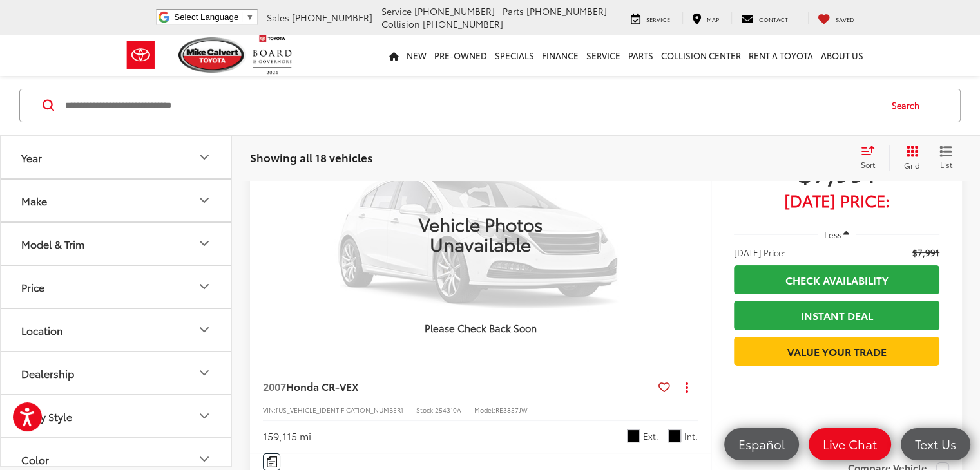 The image size is (980, 470). What do you see at coordinates (781, 55) in the screenshot?
I see `a: Rent a Toyota` at bounding box center [781, 55].